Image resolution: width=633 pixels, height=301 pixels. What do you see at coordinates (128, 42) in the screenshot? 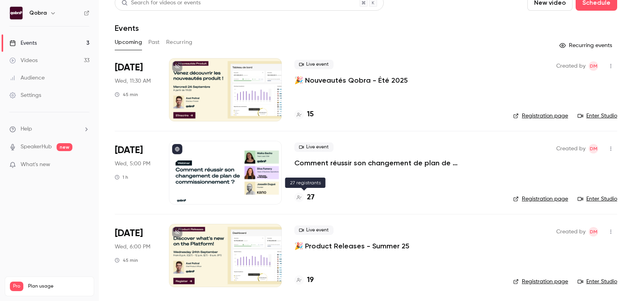
I see `button: Upcoming` at bounding box center [128, 42].